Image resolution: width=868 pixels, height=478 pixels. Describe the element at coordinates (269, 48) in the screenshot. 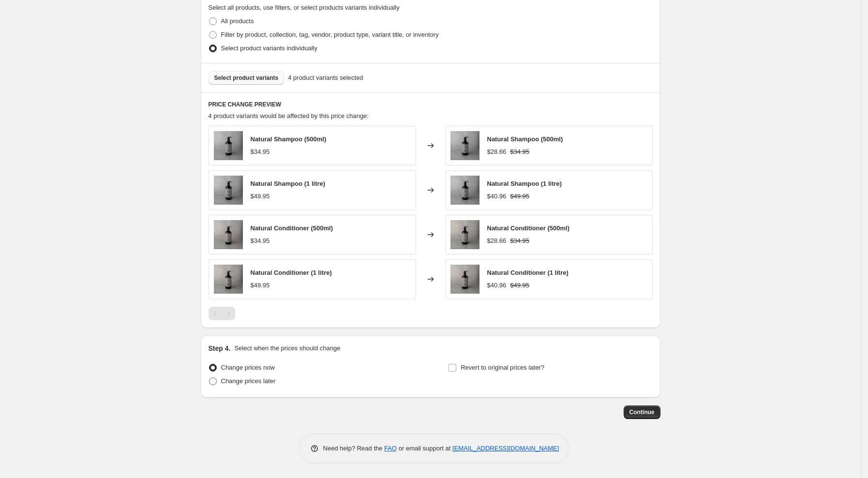

I see `span: Select product variants individually` at that location.